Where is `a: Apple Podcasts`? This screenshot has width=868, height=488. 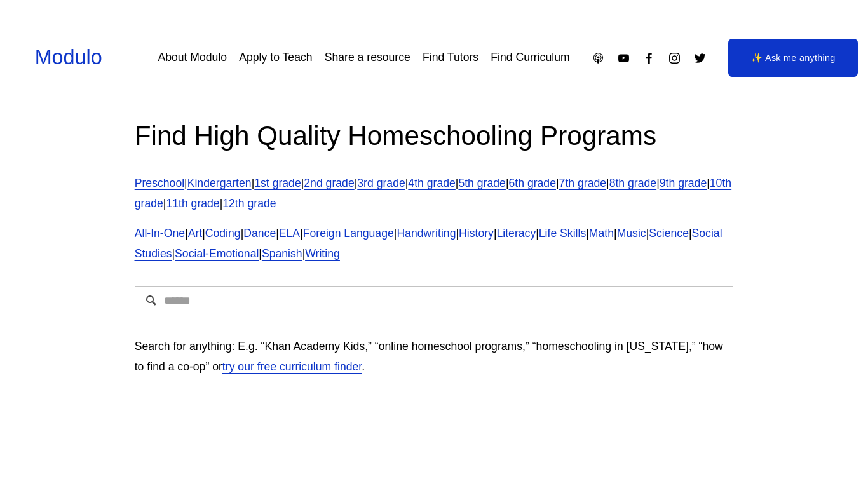 a: Apple Podcasts is located at coordinates (598, 58).